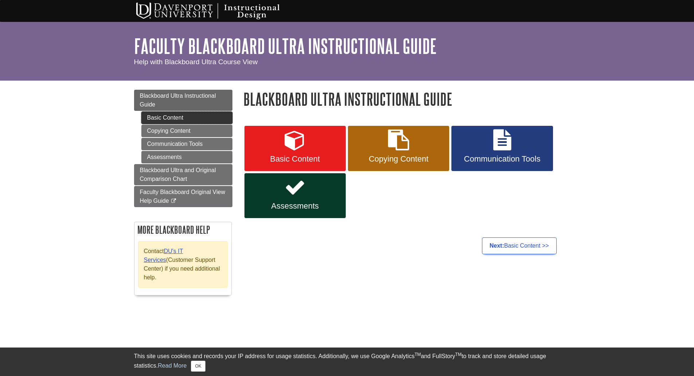 The height and width of the screenshot is (376, 694). What do you see at coordinates (285, 46) in the screenshot?
I see `a: Faculty Blackboard Ultra Instructional Guide` at bounding box center [285, 46].